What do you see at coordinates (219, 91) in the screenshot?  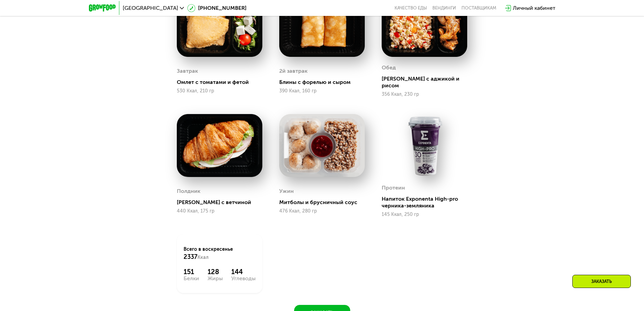 I see `div: 530 Ккал, 210 гр` at bounding box center [219, 91].